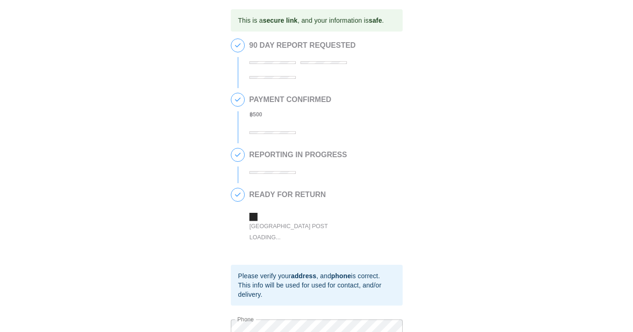 Image resolution: width=633 pixels, height=332 pixels. What do you see at coordinates (324, 45) in the screenshot?
I see `h2: 90 DAY REPORT REQUESTED` at bounding box center [324, 45].